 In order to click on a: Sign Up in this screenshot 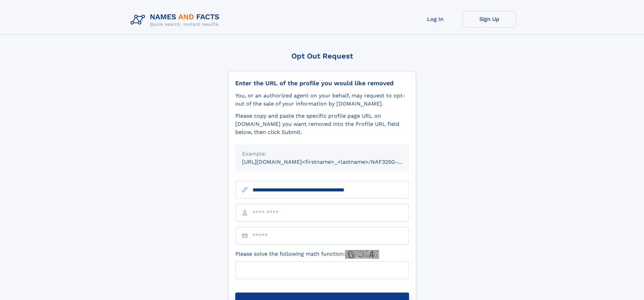, I will do `click(489, 19)`.